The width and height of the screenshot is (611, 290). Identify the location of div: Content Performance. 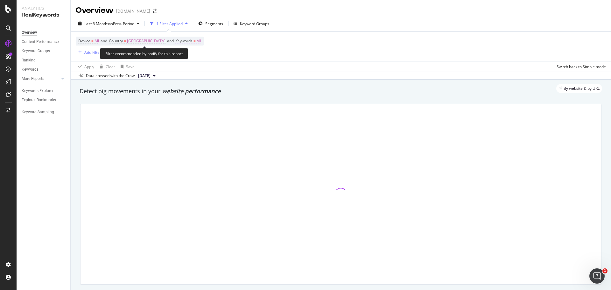
(40, 42).